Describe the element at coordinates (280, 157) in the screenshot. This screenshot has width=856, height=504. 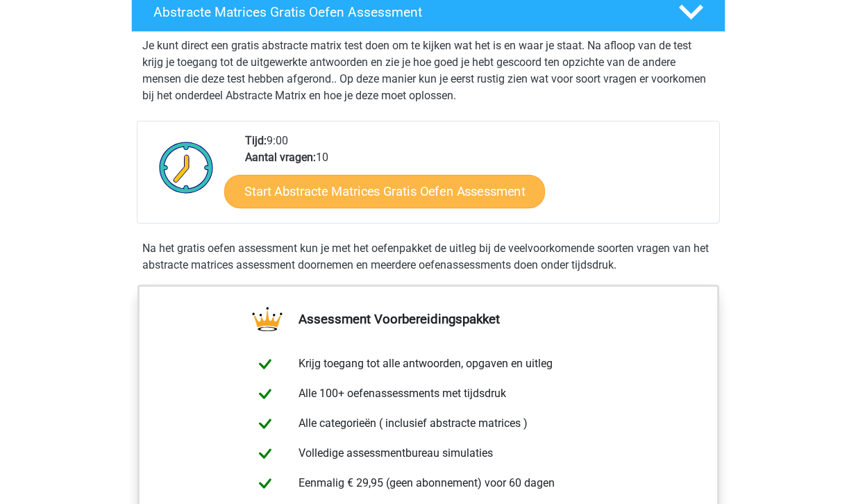
I see `b: Aantal vragen:` at that location.